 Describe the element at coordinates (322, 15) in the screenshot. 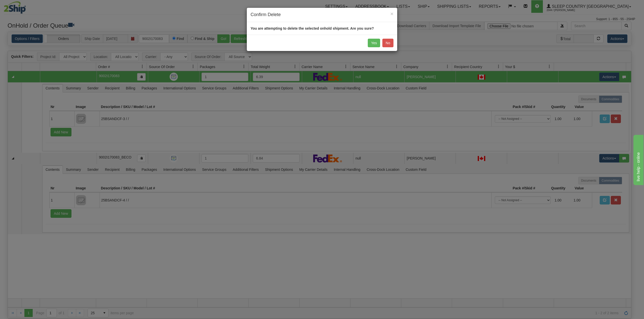

I see `h4: Confirm Delete` at that location.